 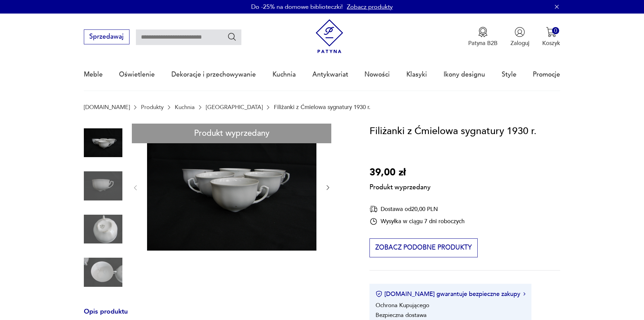 I want to click on div: 0, so click(x=555, y=31).